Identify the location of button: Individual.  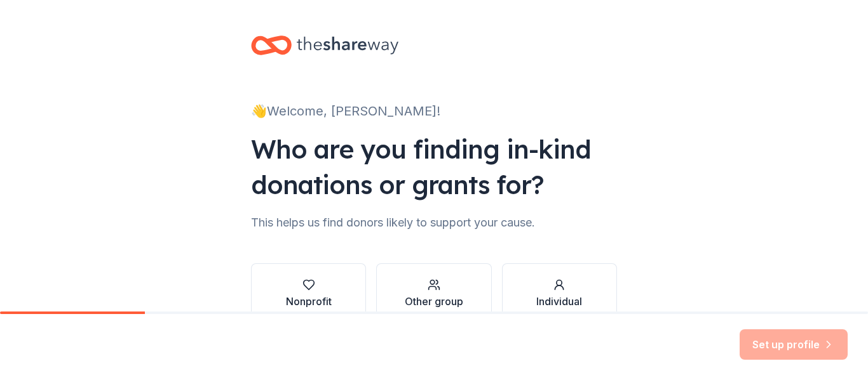
(559, 294).